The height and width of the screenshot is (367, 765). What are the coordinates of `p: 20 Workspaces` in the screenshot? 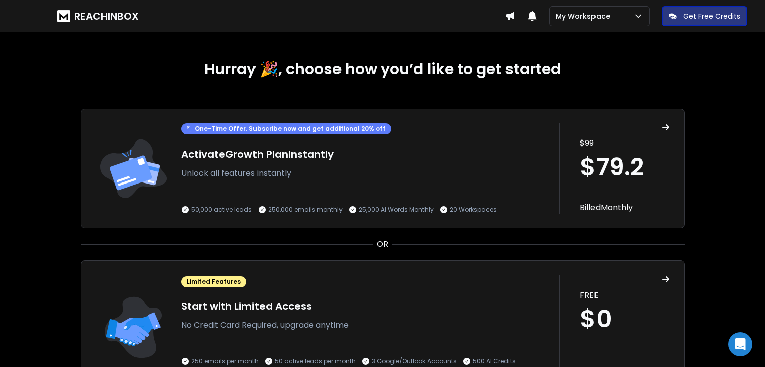 It's located at (473, 210).